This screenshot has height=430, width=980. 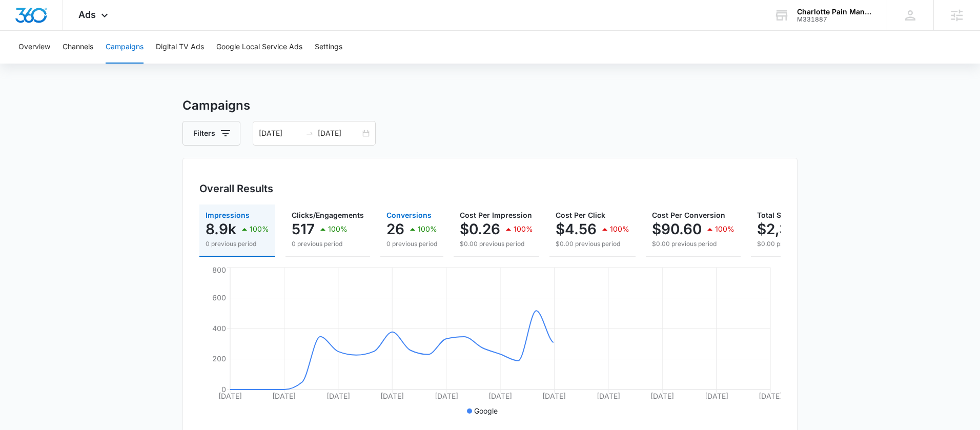 What do you see at coordinates (486, 410) in the screenshot?
I see `p: Google` at bounding box center [486, 410].